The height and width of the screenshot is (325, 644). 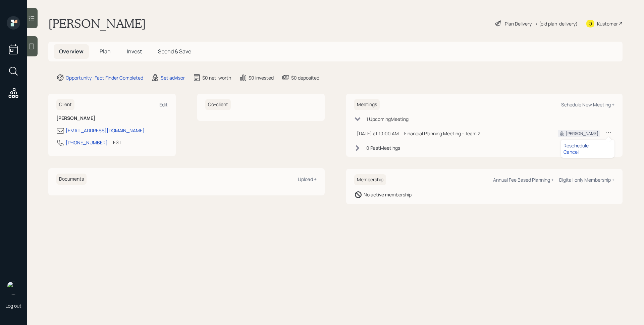 I want to click on div: No active membership, so click(x=387, y=194).